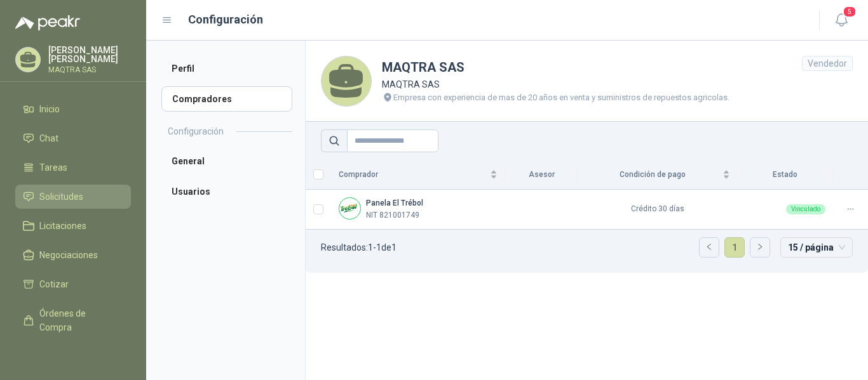  What do you see at coordinates (827, 64) in the screenshot?
I see `div: Vendedor` at bounding box center [827, 64].